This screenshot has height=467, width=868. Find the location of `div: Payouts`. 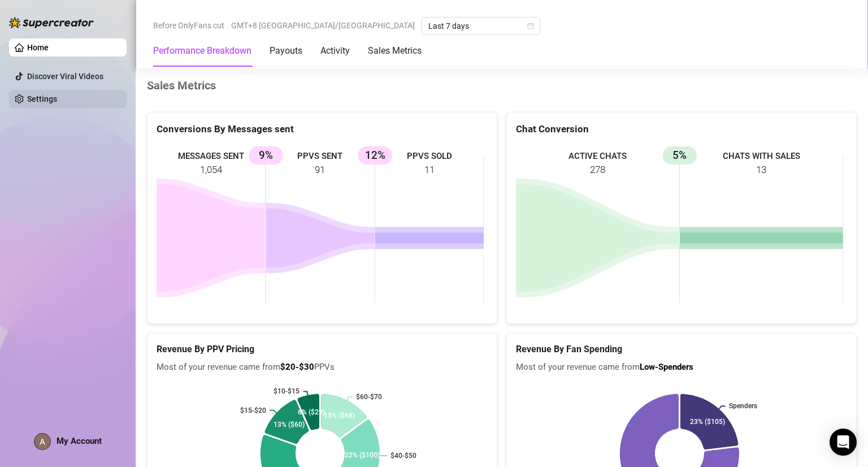

div: Payouts is located at coordinates (286, 51).